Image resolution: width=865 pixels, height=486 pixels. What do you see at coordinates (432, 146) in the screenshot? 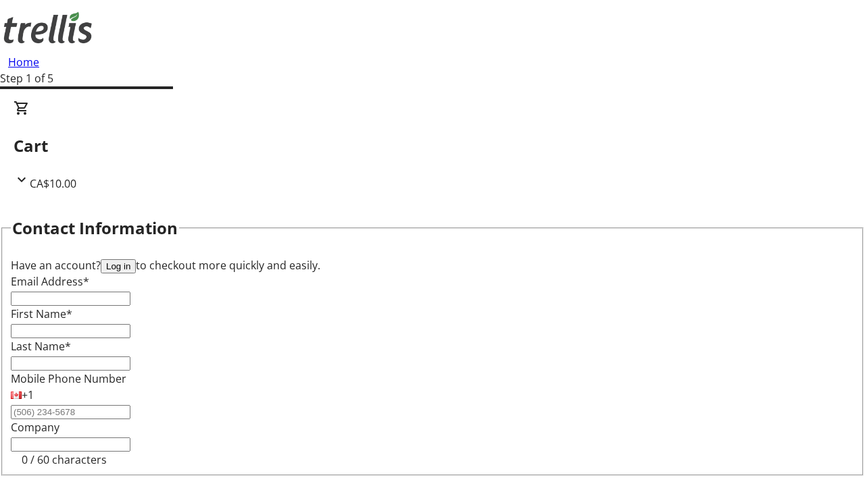
I see `div: CartCA$10.00` at bounding box center [432, 146].